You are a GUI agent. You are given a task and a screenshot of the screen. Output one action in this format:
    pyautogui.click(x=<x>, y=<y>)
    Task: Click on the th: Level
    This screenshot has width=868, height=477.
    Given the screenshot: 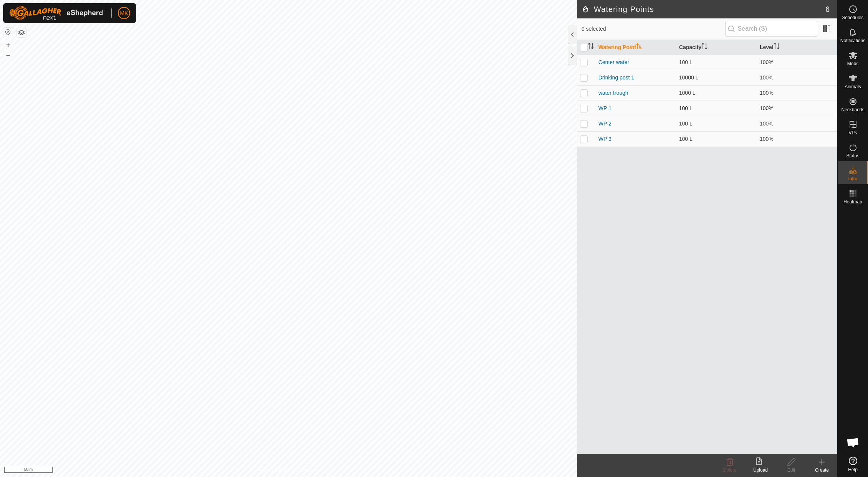 What is the action you would take?
    pyautogui.click(x=797, y=48)
    